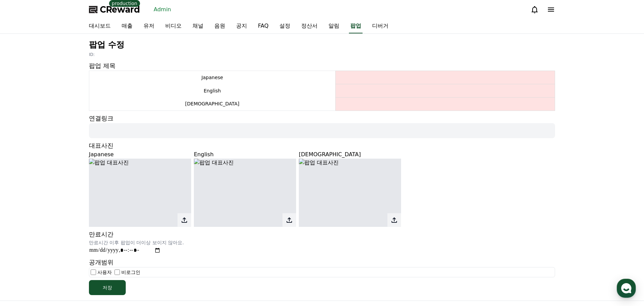  I want to click on a: Admin, so click(162, 9).